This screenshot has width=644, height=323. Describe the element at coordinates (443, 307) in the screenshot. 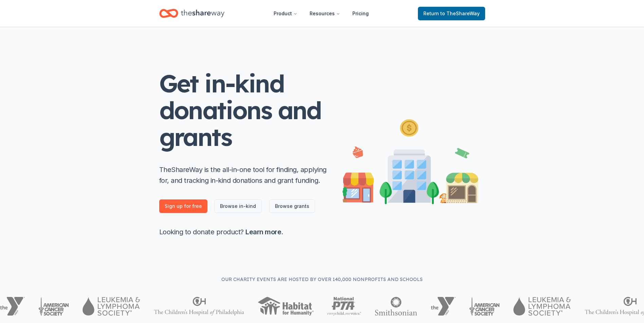

I see `img: YMCA` at that location.